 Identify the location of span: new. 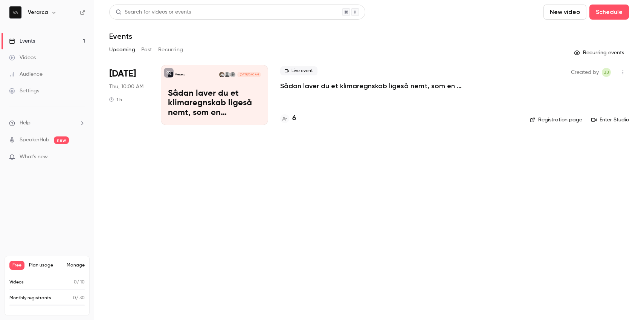
(62, 141).